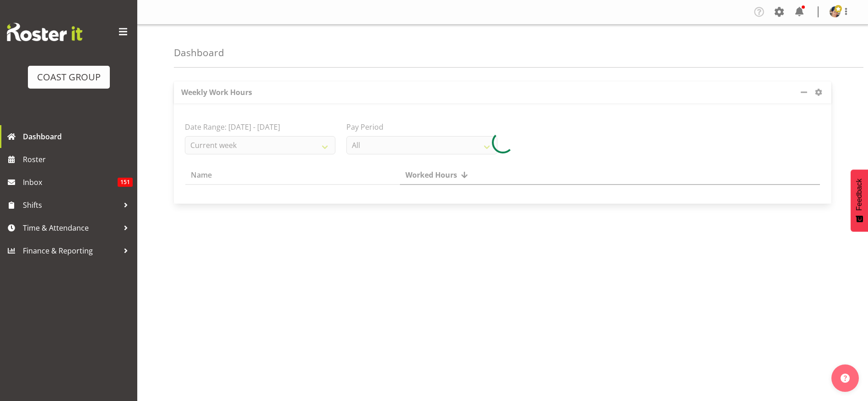 The image size is (868, 401). I want to click on span: Dashboard, so click(78, 137).